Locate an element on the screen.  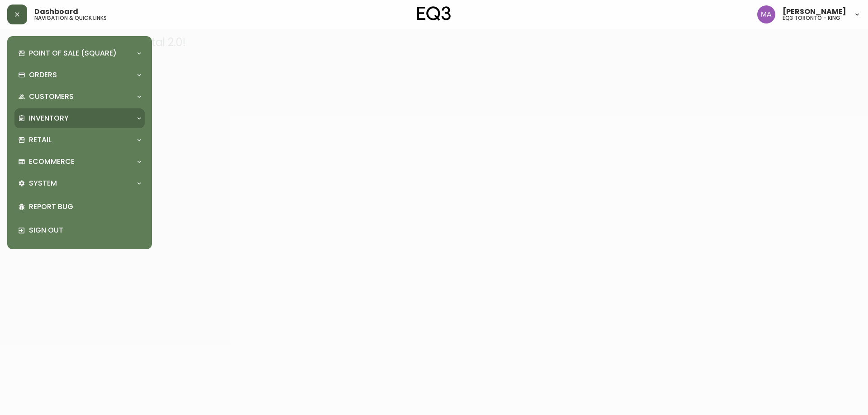
h5: eq3 toronto - king is located at coordinates (811, 18).